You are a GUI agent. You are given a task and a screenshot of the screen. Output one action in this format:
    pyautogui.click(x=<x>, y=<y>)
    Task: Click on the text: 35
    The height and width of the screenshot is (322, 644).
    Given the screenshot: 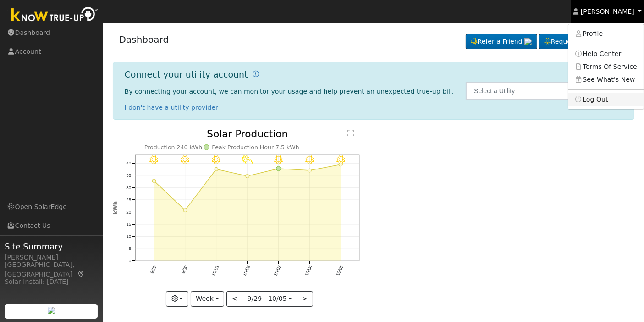 What is the action you would take?
    pyautogui.click(x=128, y=175)
    